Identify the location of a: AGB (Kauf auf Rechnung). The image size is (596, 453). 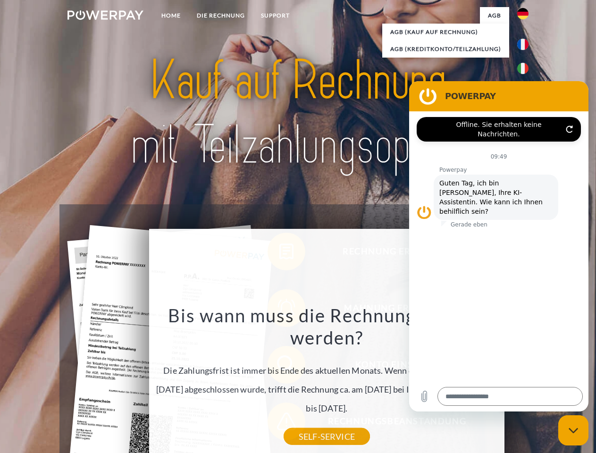
(445, 32).